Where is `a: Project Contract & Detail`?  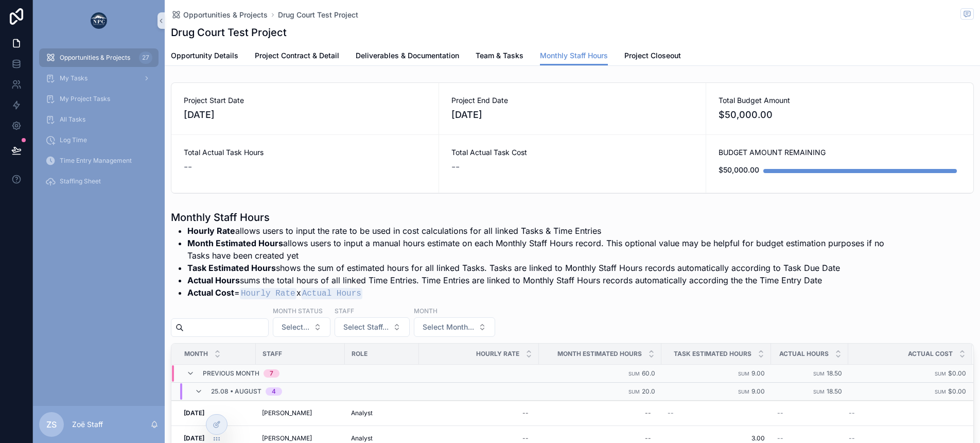
a: Project Contract & Detail is located at coordinates (297, 56).